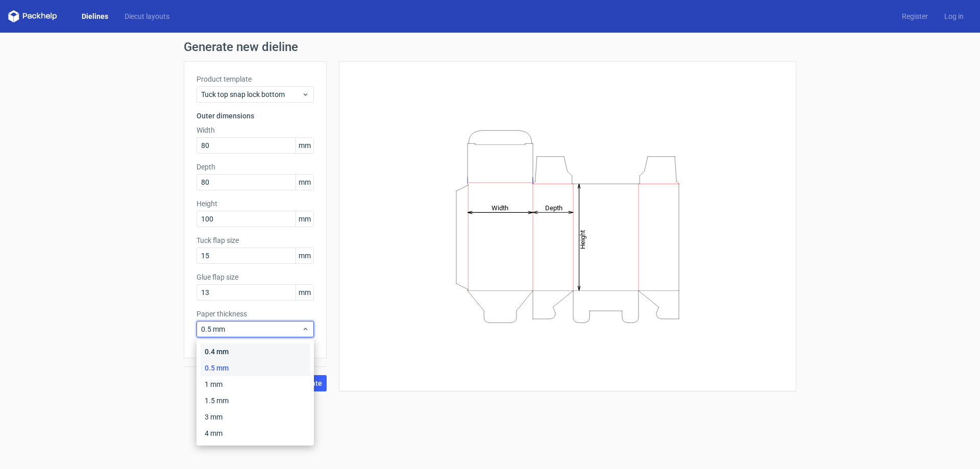 The height and width of the screenshot is (469, 980). What do you see at coordinates (256, 368) in the screenshot?
I see `div: 0.5 mm` at bounding box center [256, 368].